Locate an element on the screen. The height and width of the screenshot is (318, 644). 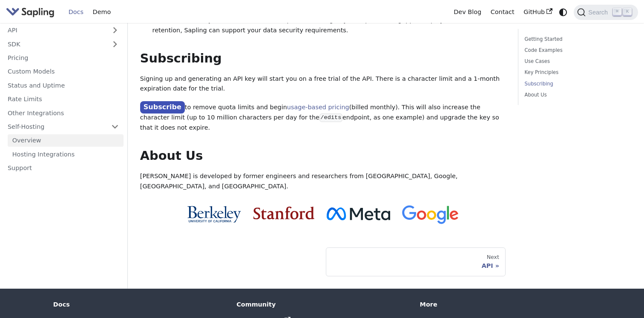
kbd: K is located at coordinates (628, 12).